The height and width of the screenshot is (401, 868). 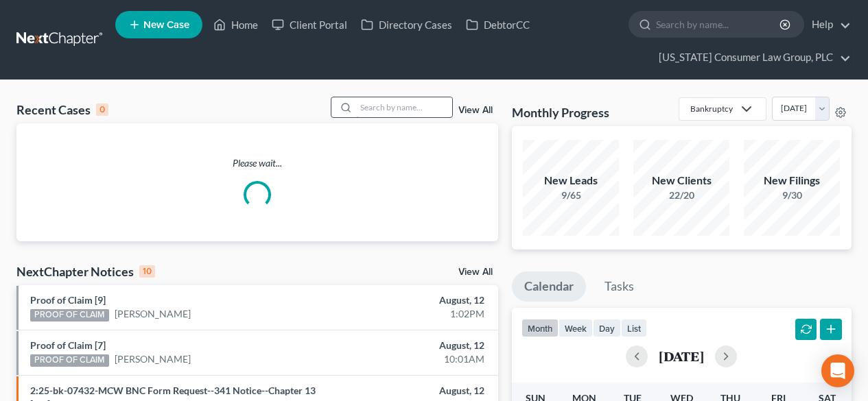 What do you see at coordinates (576, 328) in the screenshot?
I see `button: week` at bounding box center [576, 328].